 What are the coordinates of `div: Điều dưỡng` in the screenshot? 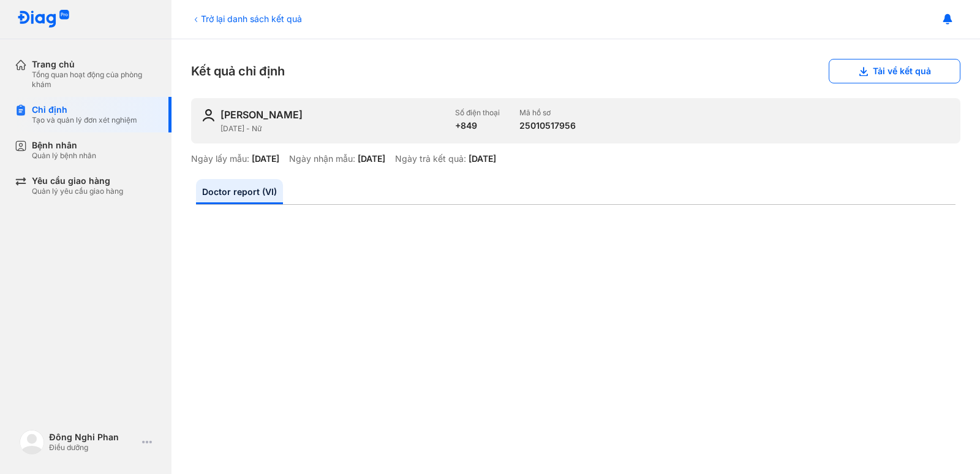 It's located at (93, 447).